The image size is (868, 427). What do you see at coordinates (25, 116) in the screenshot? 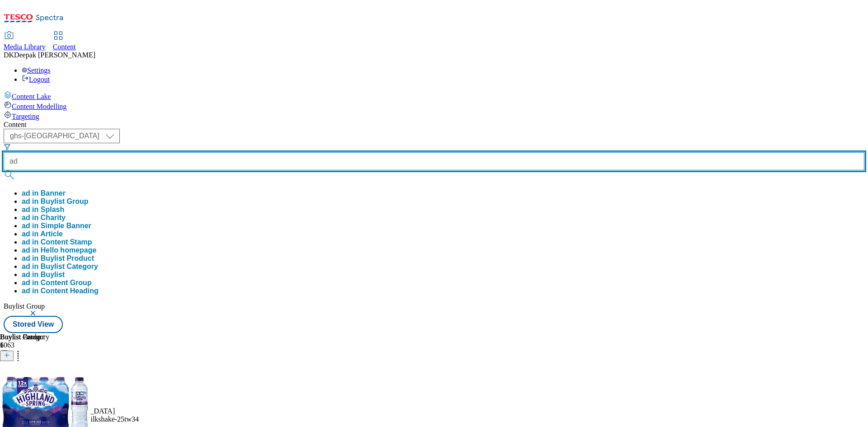
I see `span: Targeting` at bounding box center [25, 116].